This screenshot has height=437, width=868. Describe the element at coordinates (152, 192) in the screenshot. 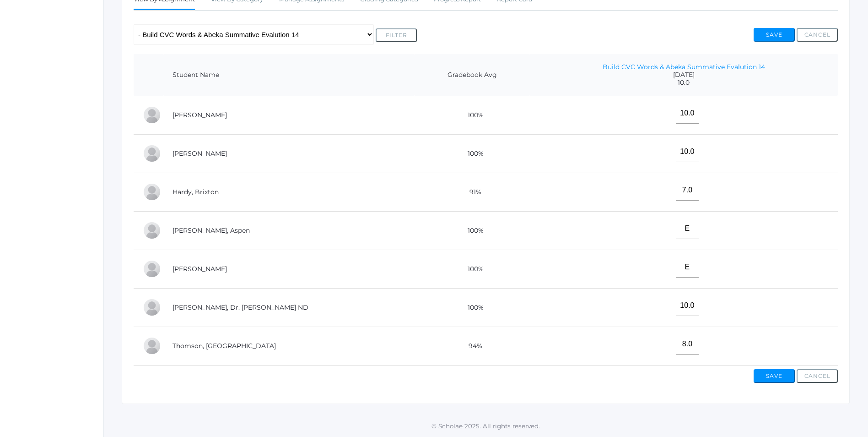

I see `div: Brixton Hardy` at that location.